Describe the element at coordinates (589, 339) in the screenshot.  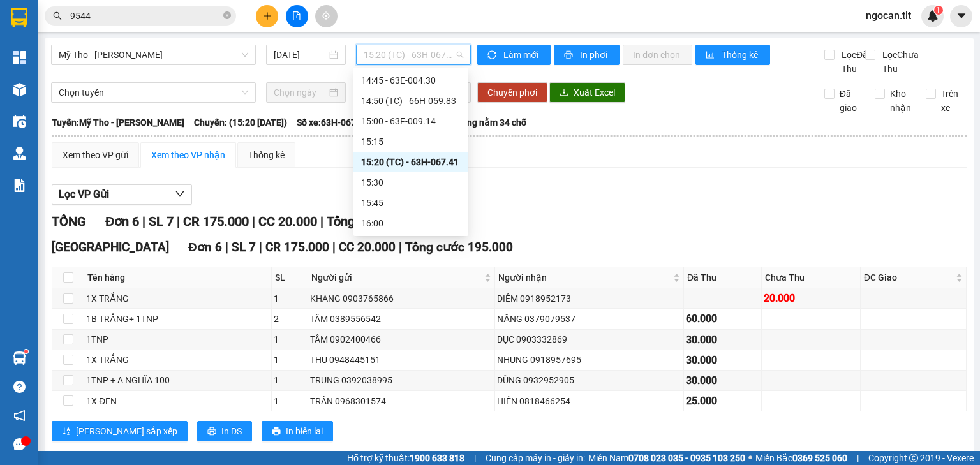
I see `div: DỤC 0903332869` at that location.